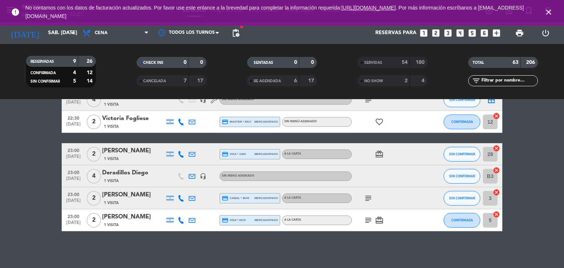 The image size is (564, 268). I want to click on strong: 180, so click(421, 62).